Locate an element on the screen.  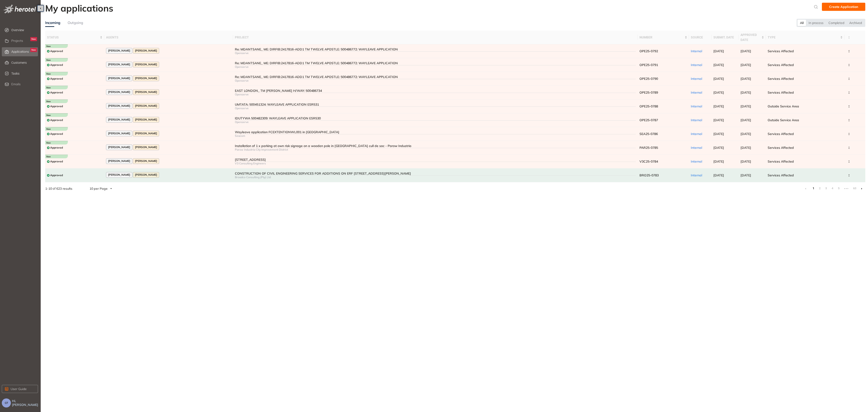
li: 4 is located at coordinates (832, 189).